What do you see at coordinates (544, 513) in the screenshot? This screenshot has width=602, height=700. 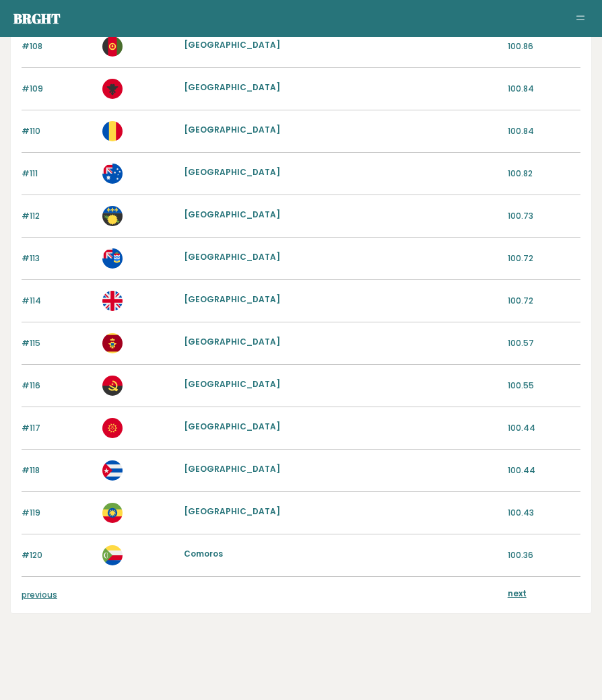 I see `p: 100.43` at bounding box center [544, 513].